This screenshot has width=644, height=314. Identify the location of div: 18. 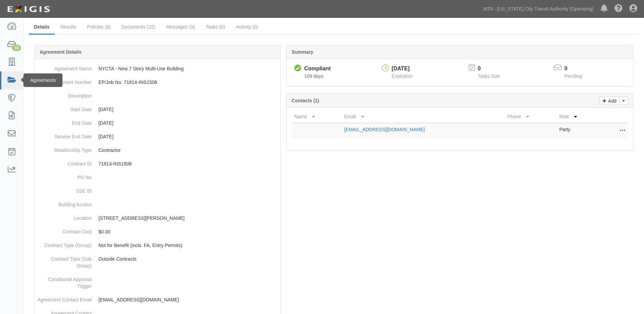
(16, 48).